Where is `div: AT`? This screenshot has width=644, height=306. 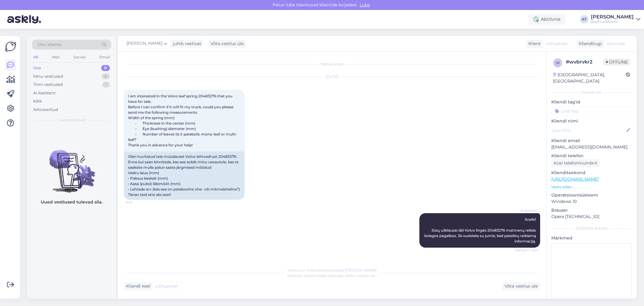 div: AT is located at coordinates (584, 19).